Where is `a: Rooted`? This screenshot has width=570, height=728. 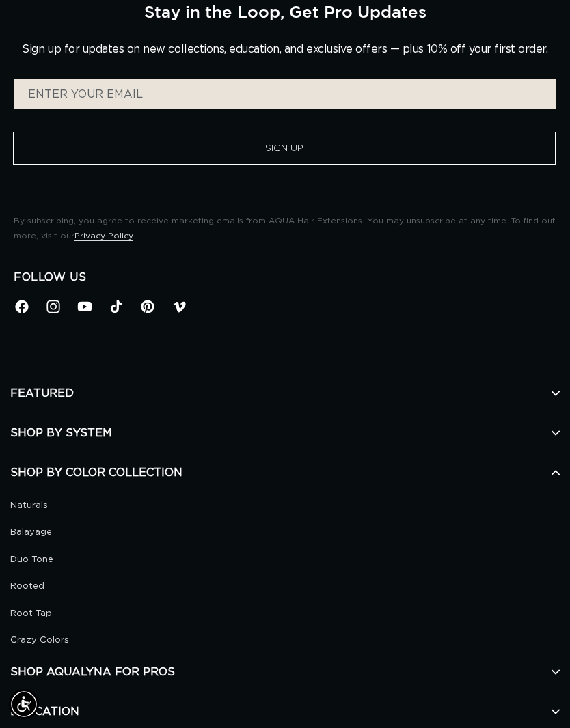
a: Rooted is located at coordinates (280, 586).